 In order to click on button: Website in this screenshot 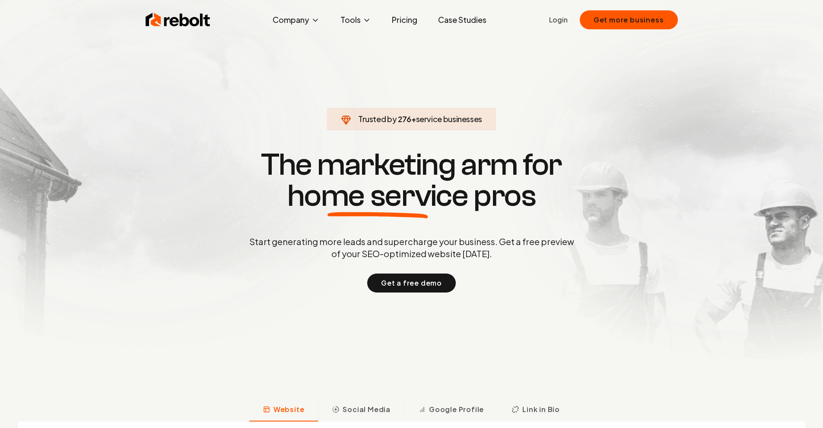, I will do `click(284, 411)`.